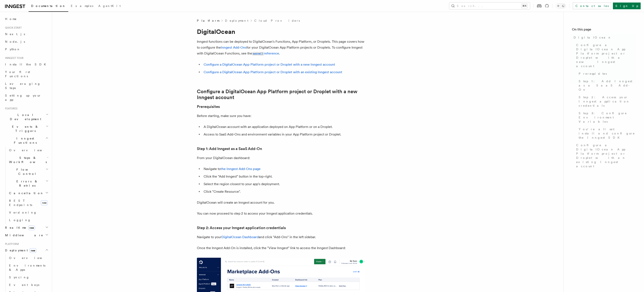 The width and height of the screenshot is (644, 292). What do you see at coordinates (28, 172) in the screenshot?
I see `button: Flow Control` at bounding box center [28, 172].